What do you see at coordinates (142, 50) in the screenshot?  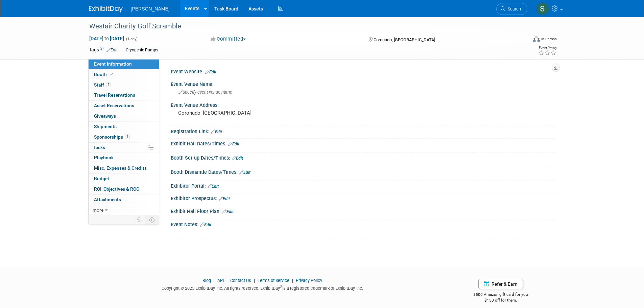 I see `div: Cryogenic Pumps` at bounding box center [142, 50].